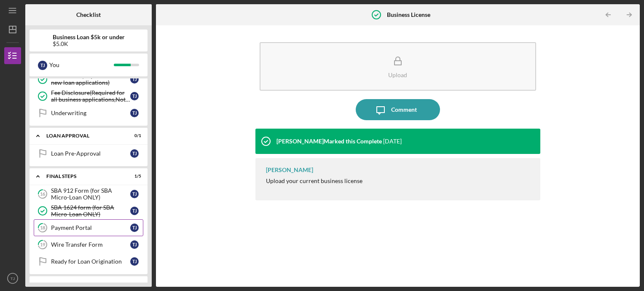  I want to click on div: Payment Portal, so click(91, 228).